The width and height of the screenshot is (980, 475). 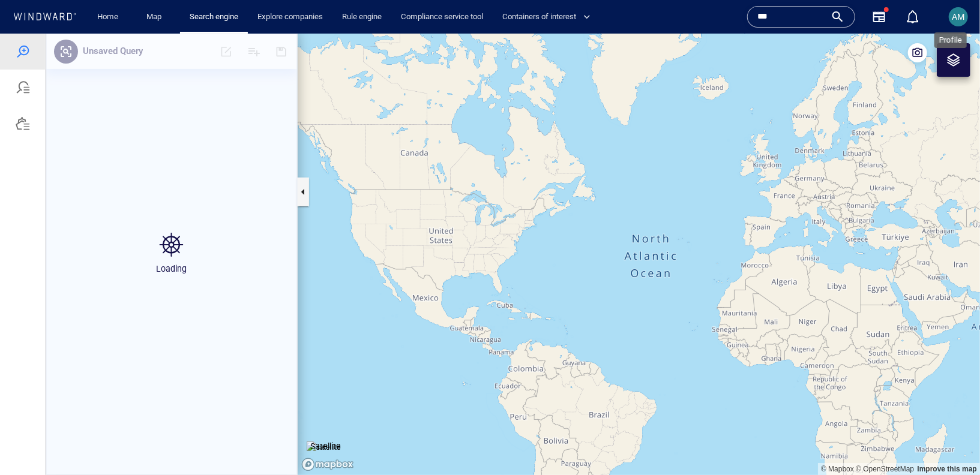 What do you see at coordinates (549, 17) in the screenshot?
I see `button: Containers of interest` at bounding box center [549, 17].